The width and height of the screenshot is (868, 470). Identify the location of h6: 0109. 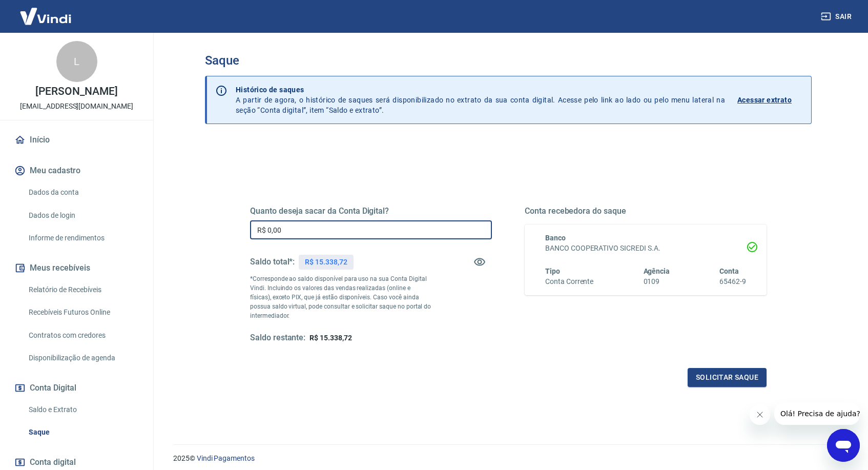
(657, 282).